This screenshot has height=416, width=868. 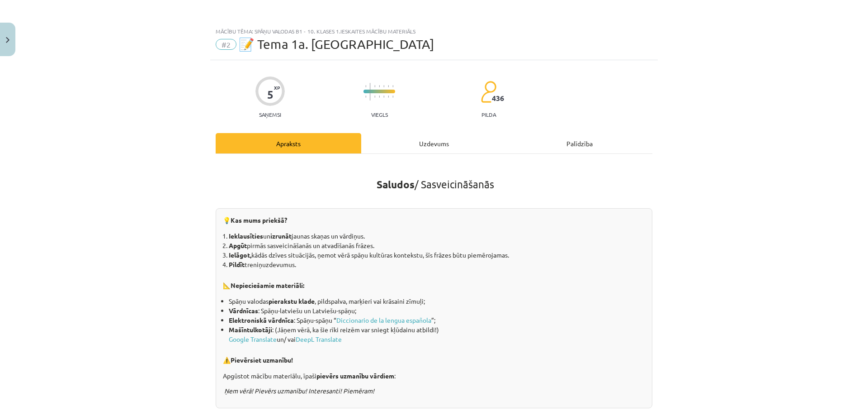 What do you see at coordinates (243, 310) in the screenshot?
I see `strong: Vārdnīcas` at bounding box center [243, 310].